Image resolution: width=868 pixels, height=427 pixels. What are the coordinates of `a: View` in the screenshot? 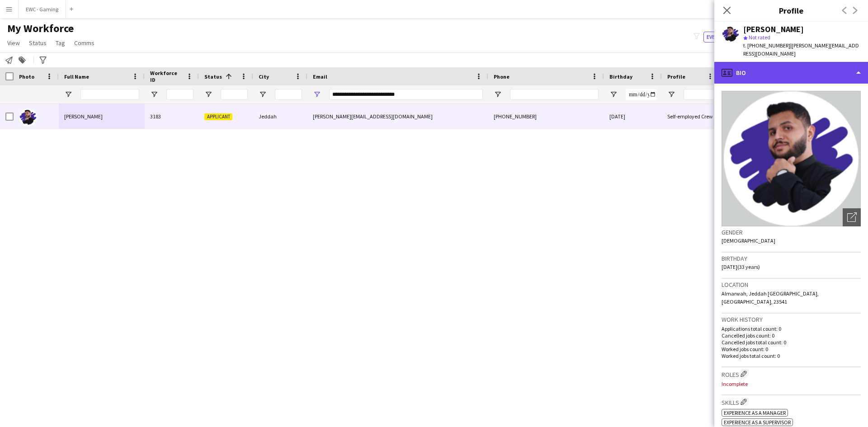 It's located at (14, 43).